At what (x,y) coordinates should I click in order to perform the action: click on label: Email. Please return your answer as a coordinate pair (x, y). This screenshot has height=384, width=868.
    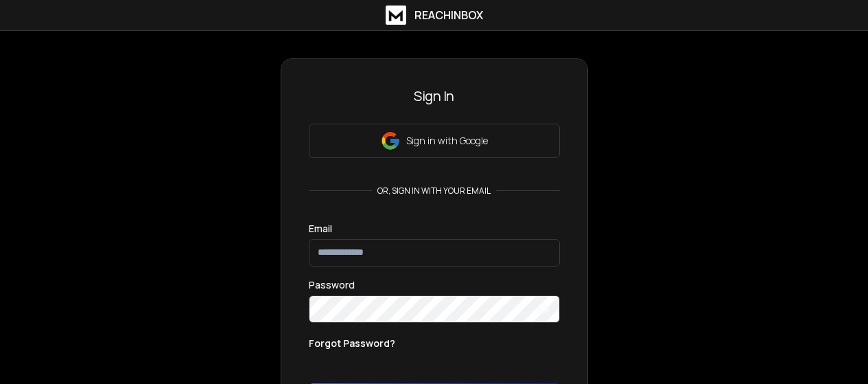
    Looking at the image, I should click on (320, 229).